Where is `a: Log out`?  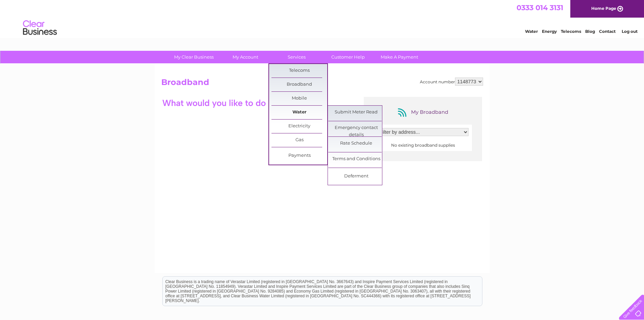 a: Log out is located at coordinates (629, 31).